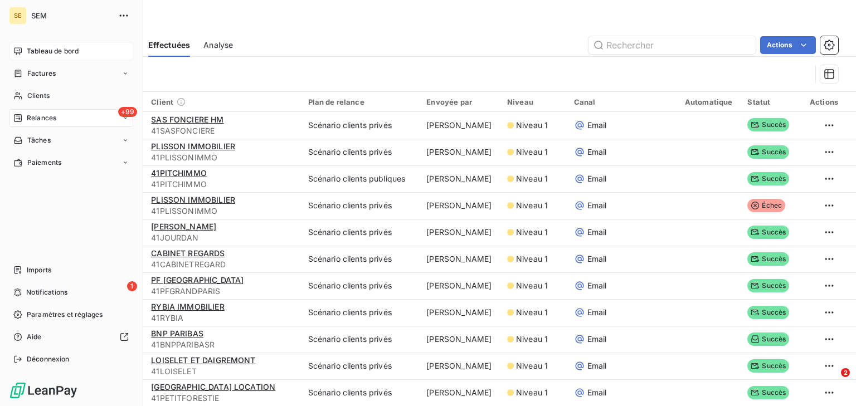 This screenshot has width=856, height=406. Describe the element at coordinates (823, 102) in the screenshot. I see `div: Actions` at that location.